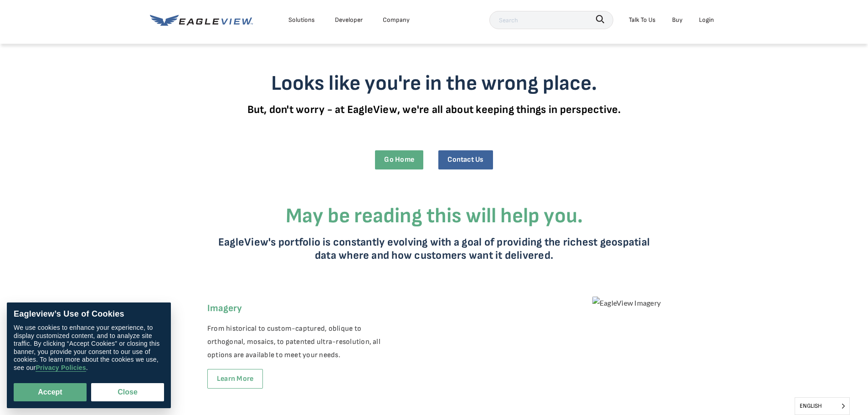  I want to click on button: Accept, so click(50, 392).